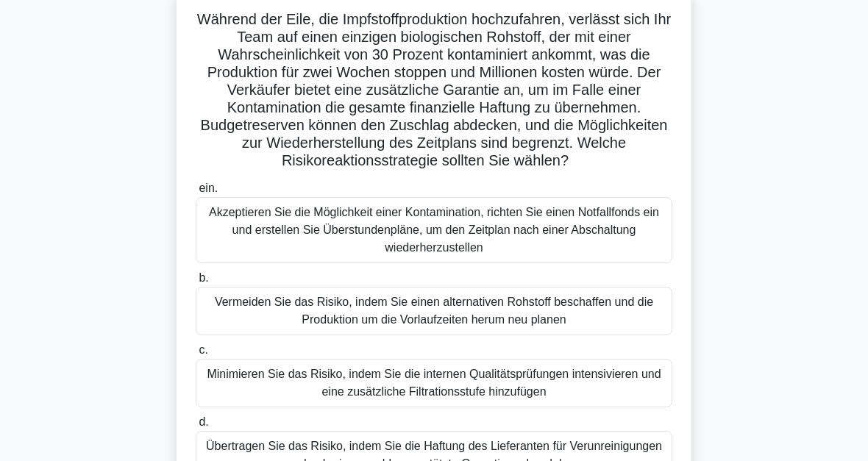 Image resolution: width=868 pixels, height=461 pixels. What do you see at coordinates (203, 421) in the screenshot?
I see `span: d.` at bounding box center [203, 421].